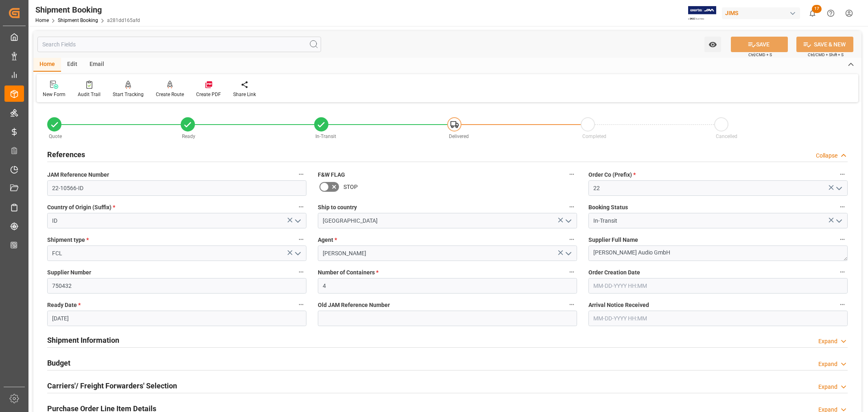 The height and width of the screenshot is (412, 868). I want to click on span: Quote, so click(56, 137).